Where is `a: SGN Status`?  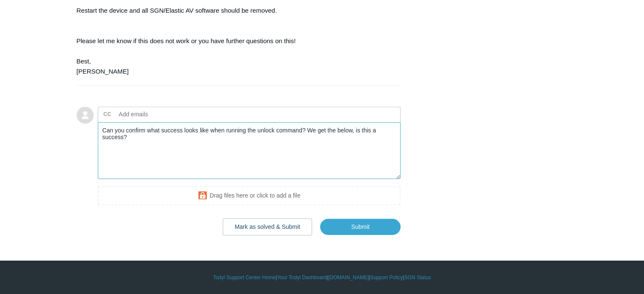 a: SGN Status is located at coordinates (417, 278).